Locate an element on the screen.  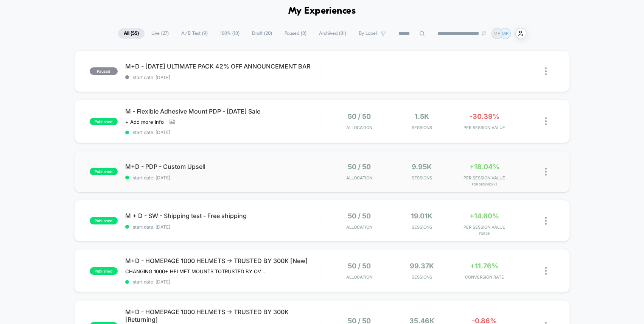
span: for Design2-V1 is located at coordinates (484, 185).